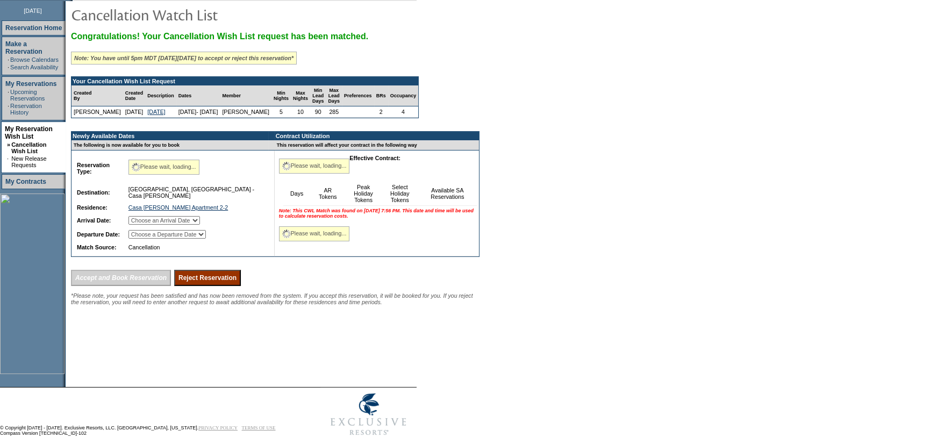 The height and width of the screenshot is (445, 931). I want to click on img: Exclusive Resorts, so click(368, 415).